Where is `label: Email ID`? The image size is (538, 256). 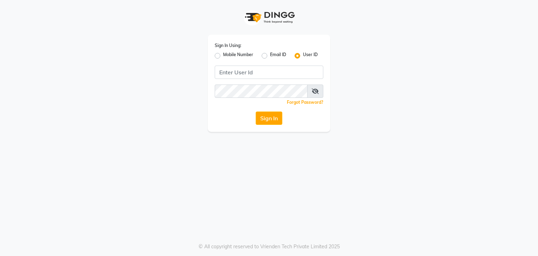 label: Email ID is located at coordinates (278, 56).